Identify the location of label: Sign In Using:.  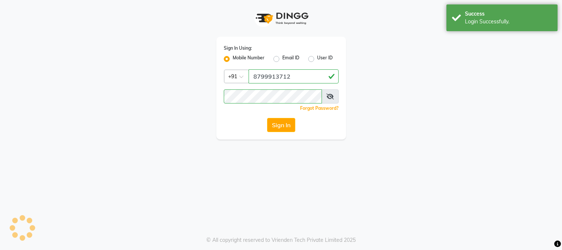
(238, 48).